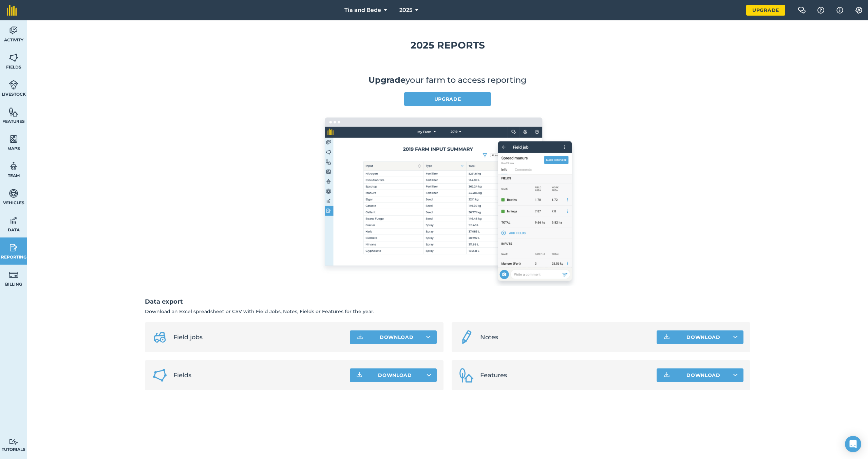 The width and height of the screenshot is (868, 459). What do you see at coordinates (840, 10) in the screenshot?
I see `img: svg+xml;base64,PHN2ZyB4bWxucz0iaHR0cDovL3d3dy53My5vcmcvMjAwMC9zdmciIHdpZHRoPSIxNyIgaGVpZ2h0PSIxNy...` at bounding box center [840, 10].